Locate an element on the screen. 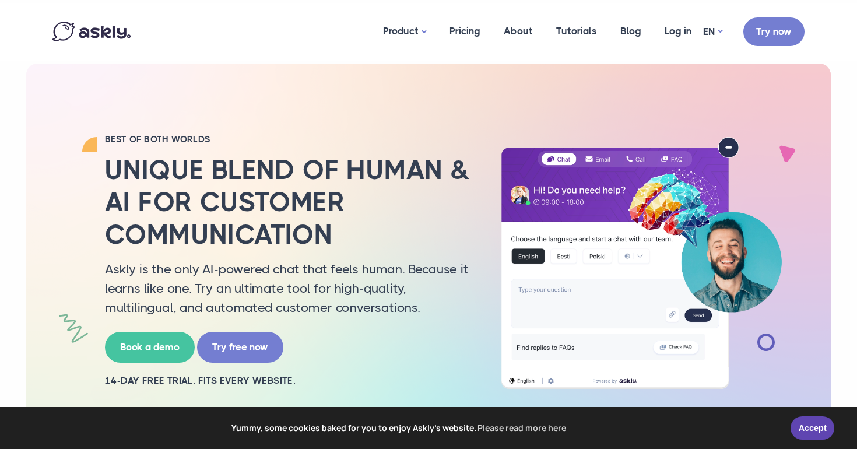 This screenshot has height=449, width=857. a: Book a demo is located at coordinates (150, 347).